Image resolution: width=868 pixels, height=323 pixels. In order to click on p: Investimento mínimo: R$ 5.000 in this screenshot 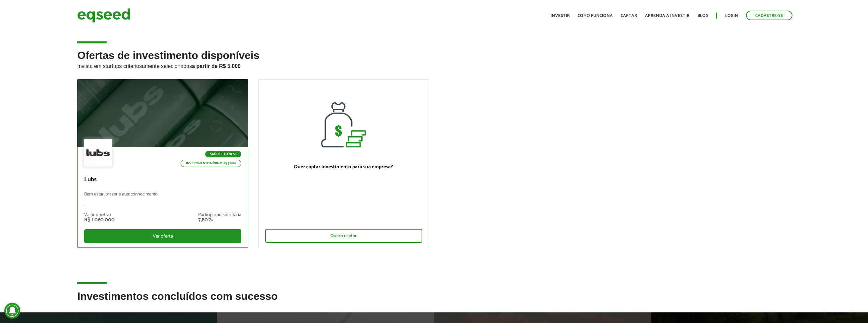, I will do `click(211, 163)`.